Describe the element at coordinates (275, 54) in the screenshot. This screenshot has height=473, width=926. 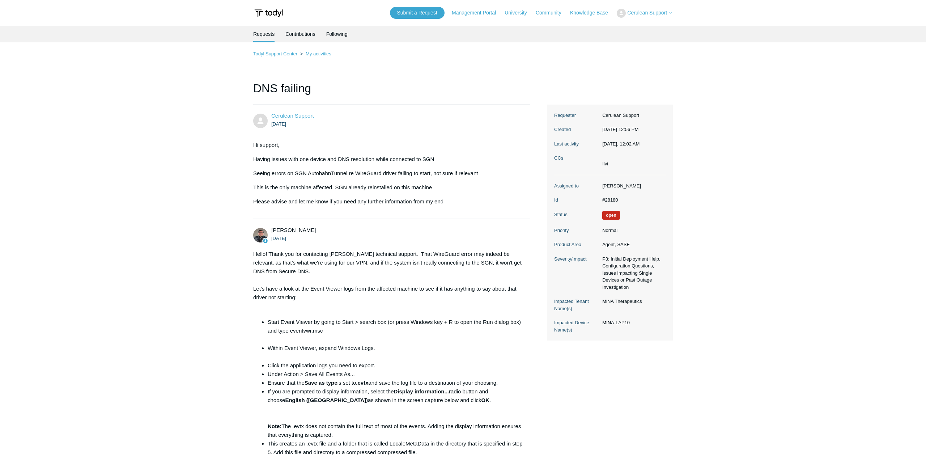
I see `a: Todyl Support Center` at that location.